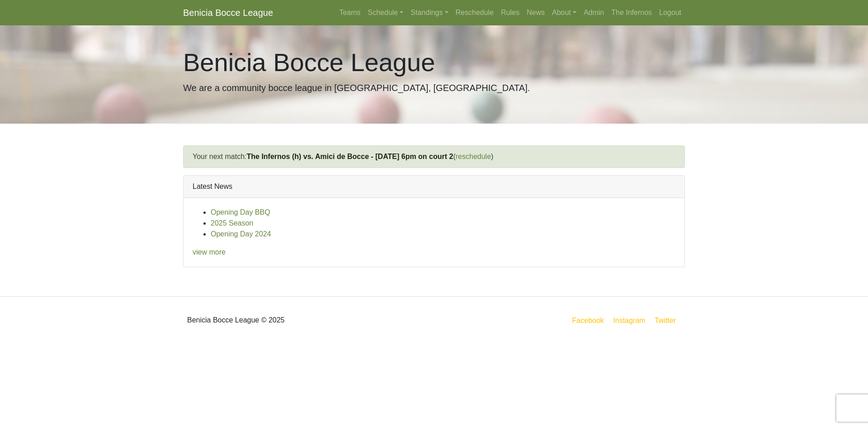 This screenshot has height=428, width=868. What do you see at coordinates (589, 320) in the screenshot?
I see `a: Facebook` at bounding box center [589, 320].